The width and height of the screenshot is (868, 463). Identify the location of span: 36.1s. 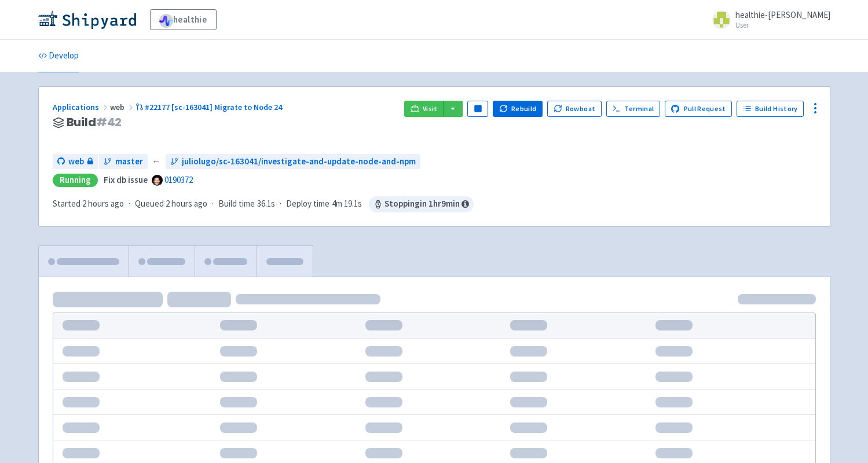
(266, 203).